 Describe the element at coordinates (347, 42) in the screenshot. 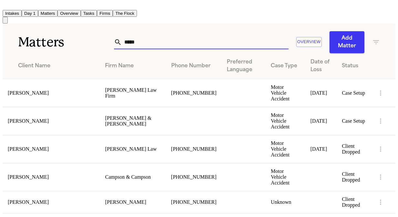

I see `button: Add Matter` at that location.